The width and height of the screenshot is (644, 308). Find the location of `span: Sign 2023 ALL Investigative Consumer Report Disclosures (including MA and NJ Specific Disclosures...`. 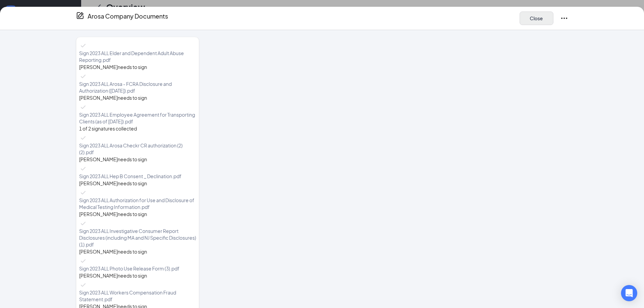

span: Sign 2023 ALL Investigative Consumer Report Disclosures (including MA and NJ Specific Disclosures... is located at coordinates (138, 237).